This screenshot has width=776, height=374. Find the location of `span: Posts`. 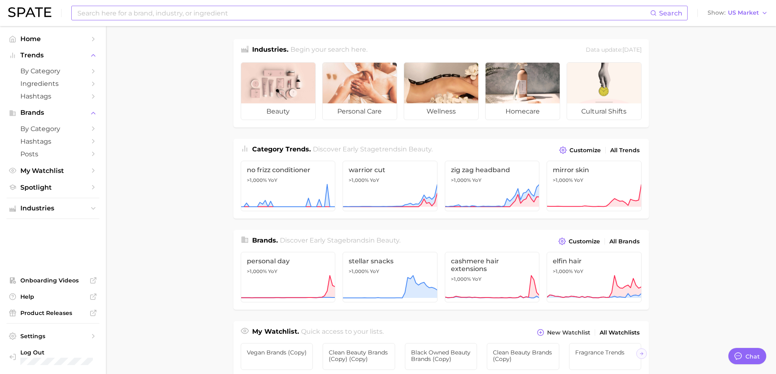

span: Posts is located at coordinates (53, 154).